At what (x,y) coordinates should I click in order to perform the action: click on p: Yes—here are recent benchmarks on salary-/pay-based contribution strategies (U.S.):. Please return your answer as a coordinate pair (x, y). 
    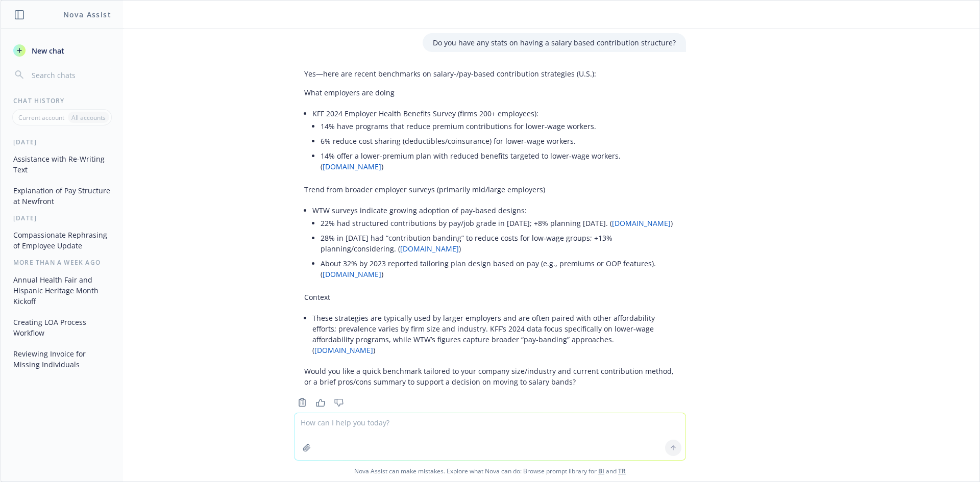
    Looking at the image, I should click on (490, 73).